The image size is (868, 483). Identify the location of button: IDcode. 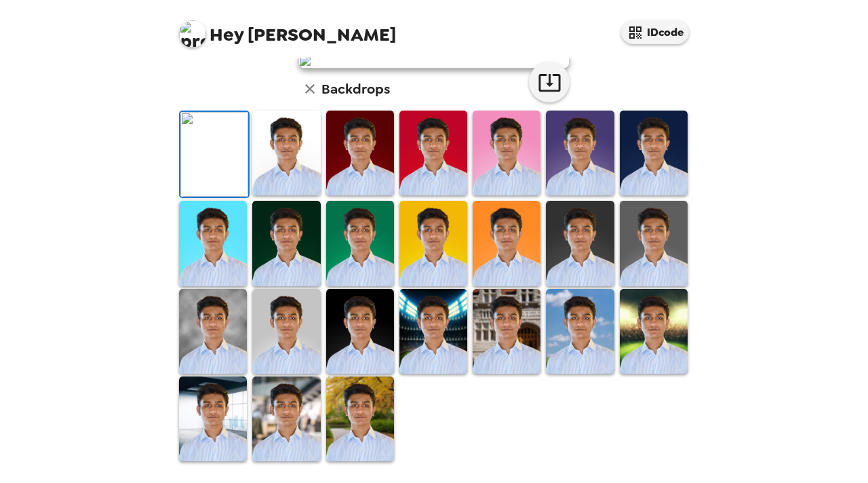
(655, 31).